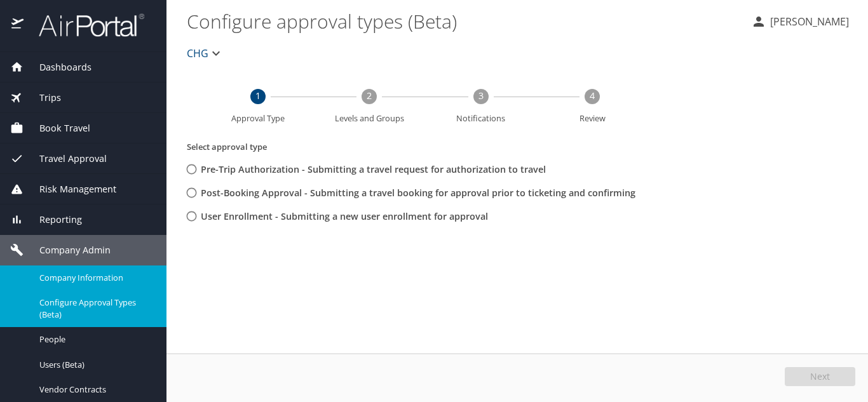  Describe the element at coordinates (56, 128) in the screenshot. I see `span: Book Travel` at that location.